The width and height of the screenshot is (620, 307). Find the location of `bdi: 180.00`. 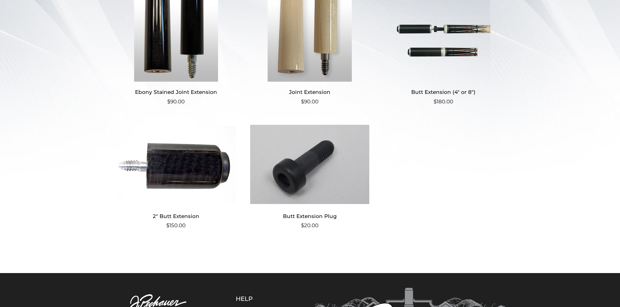

bdi: 180.00 is located at coordinates (443, 102).